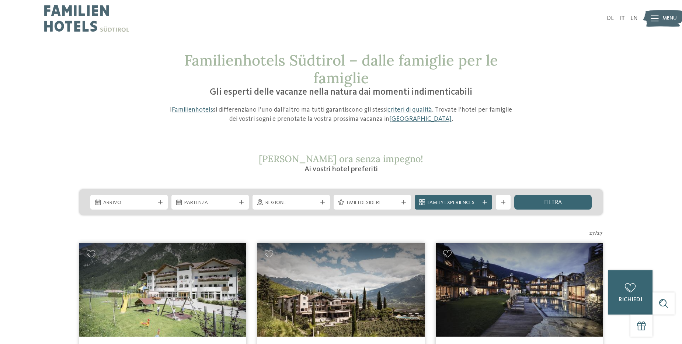 The width and height of the screenshot is (682, 344). What do you see at coordinates (129, 203) in the screenshot?
I see `span: Arrivo` at bounding box center [129, 203].